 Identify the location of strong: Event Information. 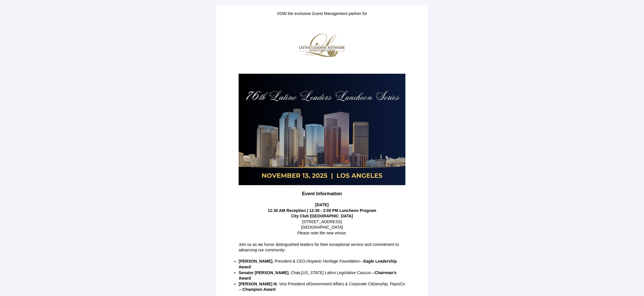
(322, 193).